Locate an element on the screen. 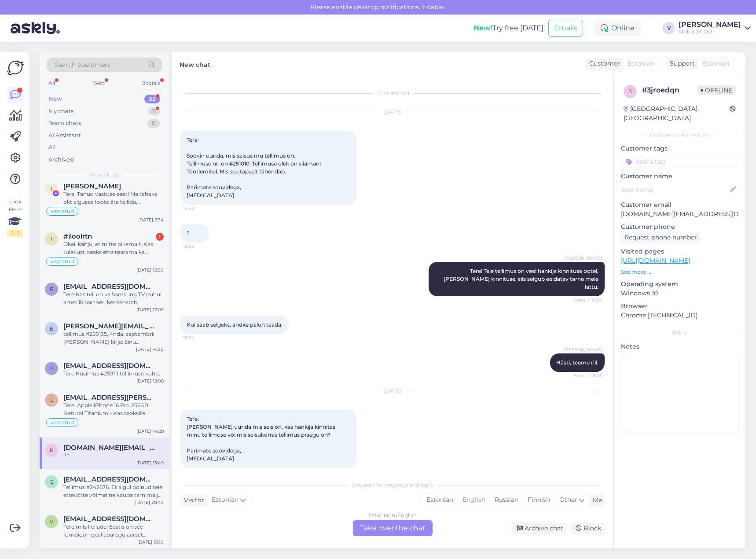 The width and height of the screenshot is (756, 559). span: l is located at coordinates (51, 400).